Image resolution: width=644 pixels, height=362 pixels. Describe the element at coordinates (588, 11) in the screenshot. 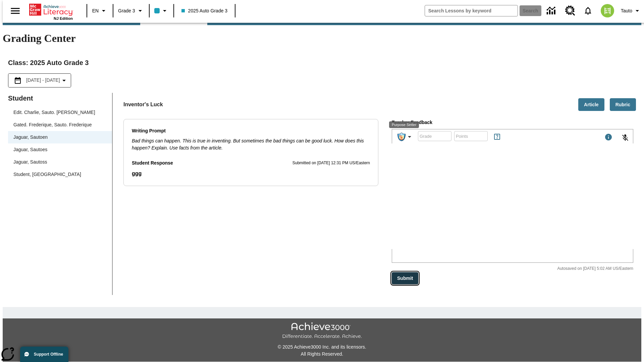

I see `a: Notifications` at that location.